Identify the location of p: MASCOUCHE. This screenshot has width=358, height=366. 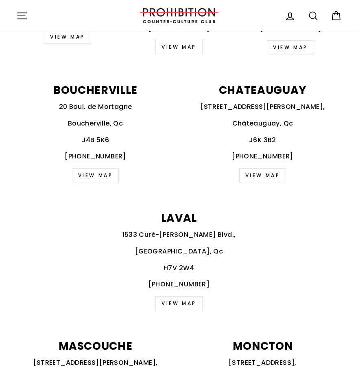
(95, 346).